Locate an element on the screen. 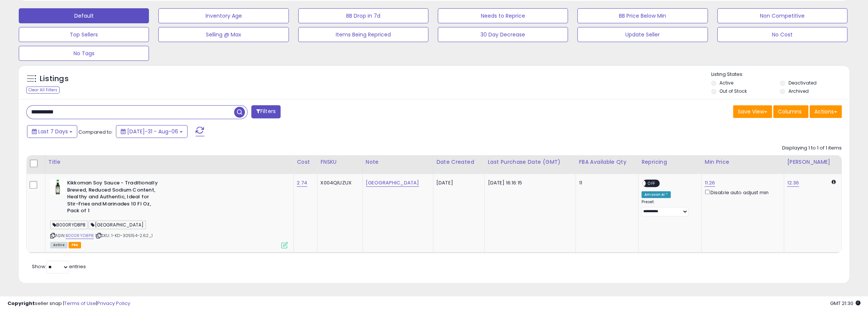 The height and width of the screenshot is (311, 868). button: Actions is located at coordinates (826, 112).